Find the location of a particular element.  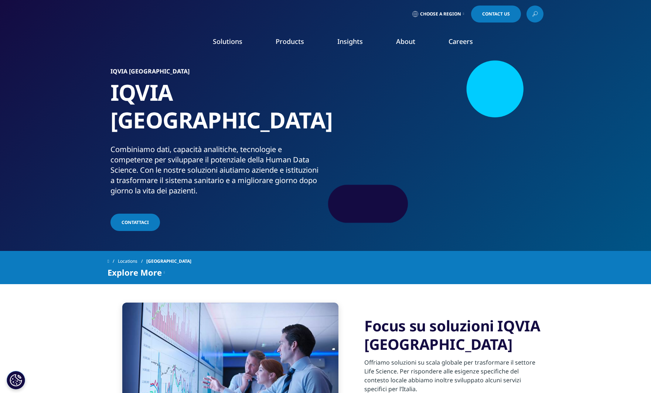

a: Insights is located at coordinates (350, 41).